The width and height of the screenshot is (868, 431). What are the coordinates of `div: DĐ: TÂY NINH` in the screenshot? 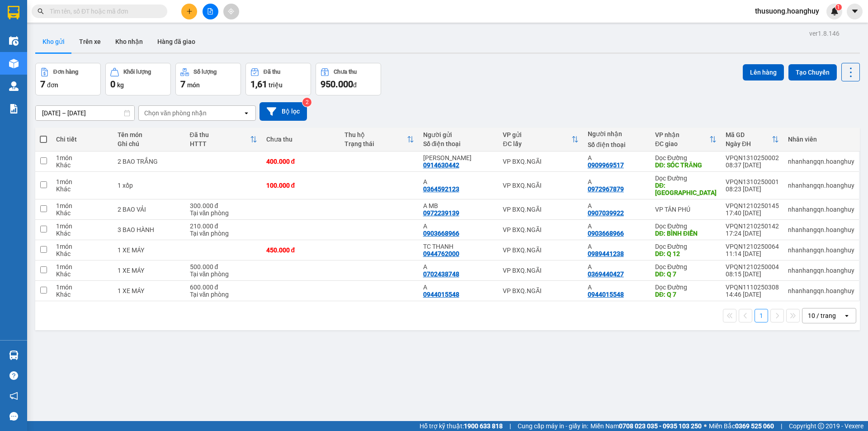 It's located at (686, 189).